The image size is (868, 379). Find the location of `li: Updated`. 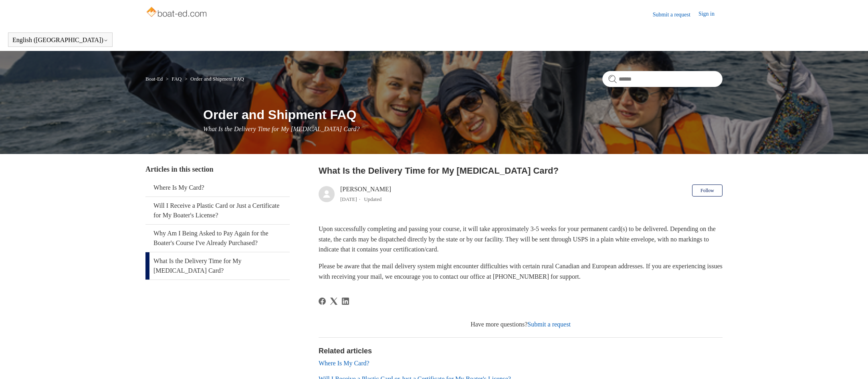

li: Updated is located at coordinates (373, 198).